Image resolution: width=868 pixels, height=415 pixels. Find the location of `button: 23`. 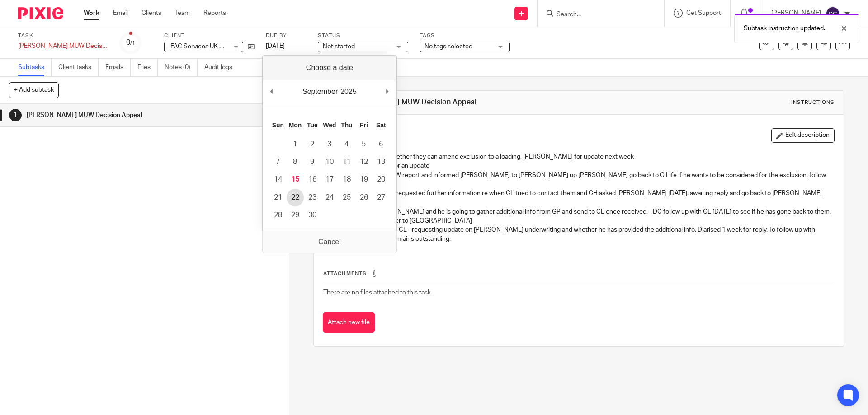

button: 23 is located at coordinates (312, 198).